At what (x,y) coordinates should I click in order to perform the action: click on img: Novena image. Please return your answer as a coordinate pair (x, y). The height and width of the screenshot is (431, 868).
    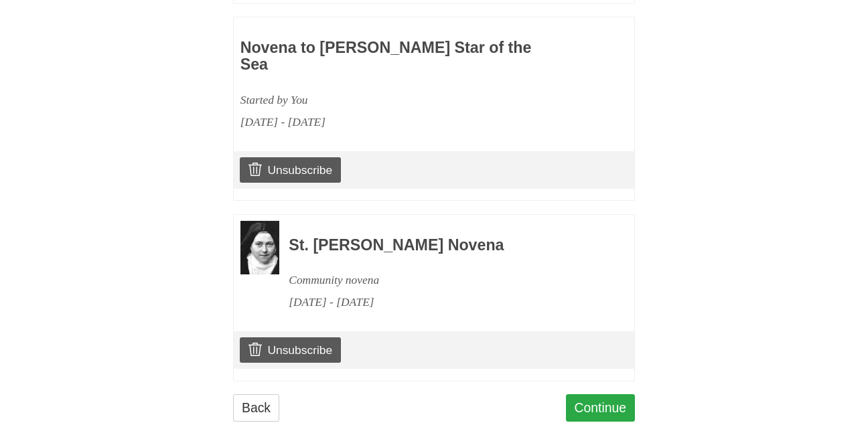
    Looking at the image, I should click on (260, 248).